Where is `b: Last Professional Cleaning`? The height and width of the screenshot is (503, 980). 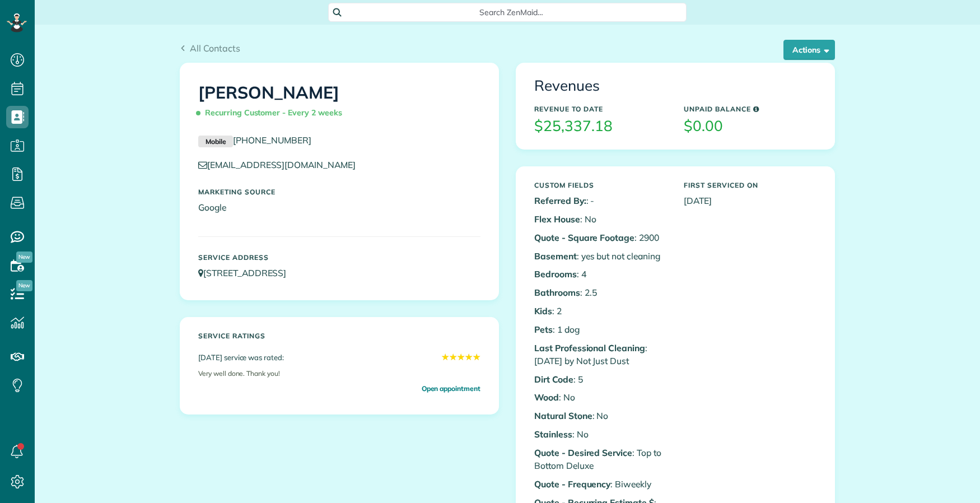
b: Last Professional Cleaning is located at coordinates (589, 347).